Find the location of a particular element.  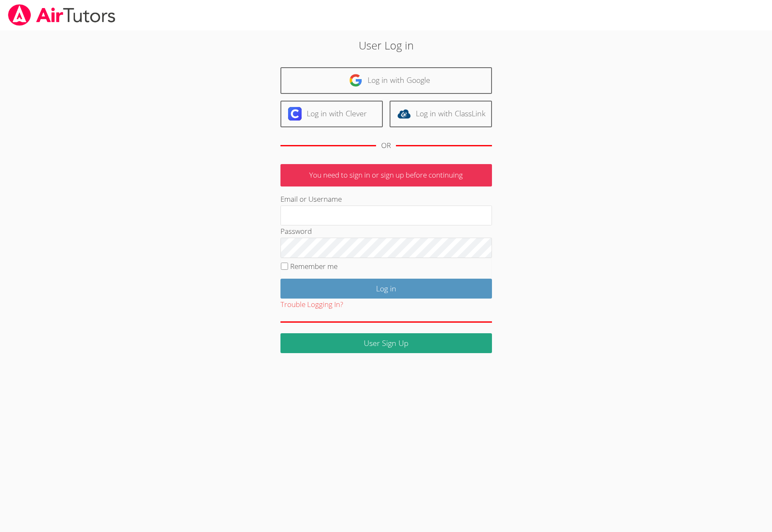

p: You need to sign in or sign up before continuing is located at coordinates (386, 175).